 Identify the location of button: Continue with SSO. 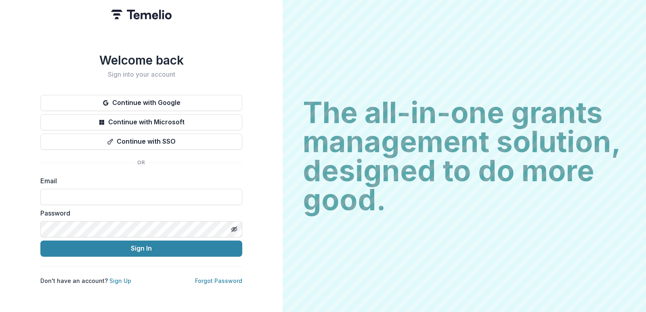
(141, 142).